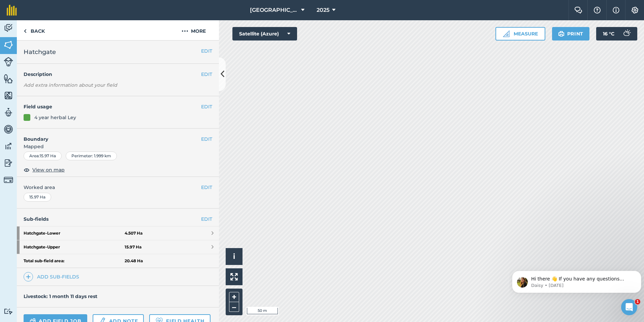 The height and width of the screenshot is (322, 644). Describe the element at coordinates (207, 219) in the screenshot. I see `a: EDIT` at that location.